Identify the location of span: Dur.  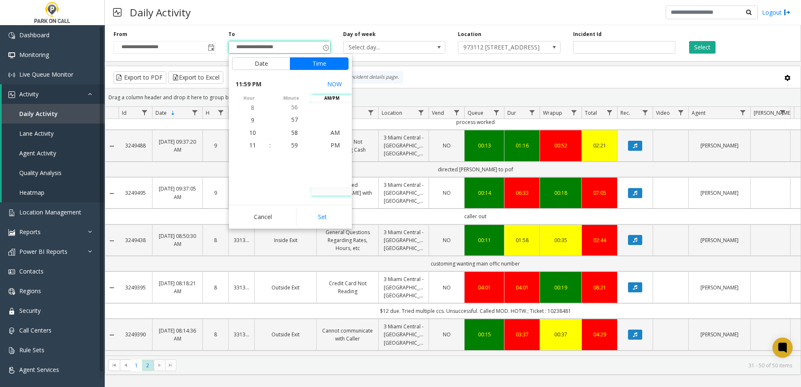
(512, 113).